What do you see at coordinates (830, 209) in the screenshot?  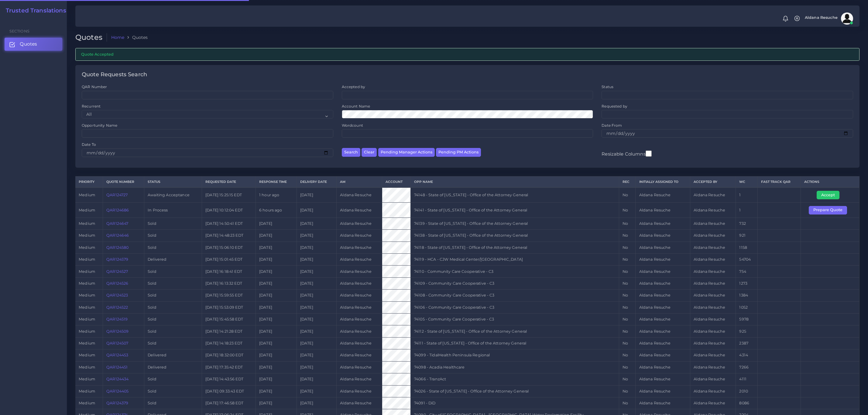 I see `a: Prepare Quote` at bounding box center [830, 209].